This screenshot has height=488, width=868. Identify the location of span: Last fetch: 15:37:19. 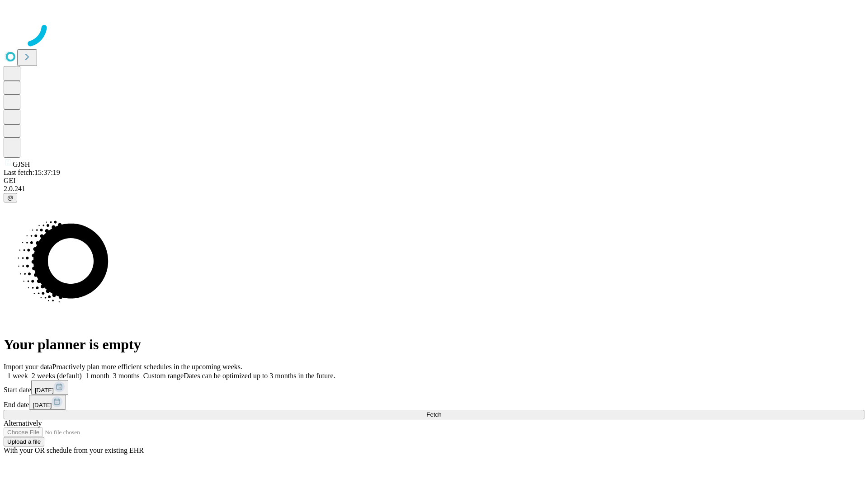
(32, 172).